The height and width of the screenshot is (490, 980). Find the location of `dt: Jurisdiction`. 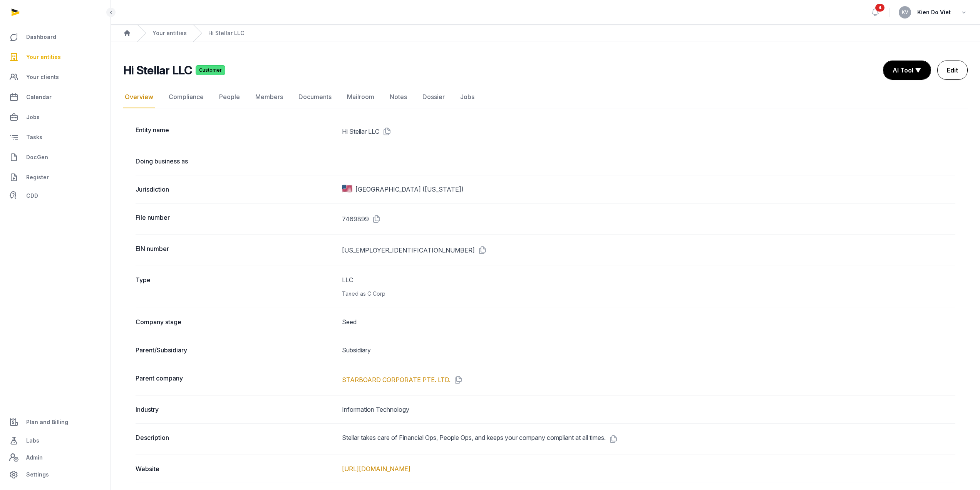

dt: Jurisdiction is located at coordinates (236, 189).